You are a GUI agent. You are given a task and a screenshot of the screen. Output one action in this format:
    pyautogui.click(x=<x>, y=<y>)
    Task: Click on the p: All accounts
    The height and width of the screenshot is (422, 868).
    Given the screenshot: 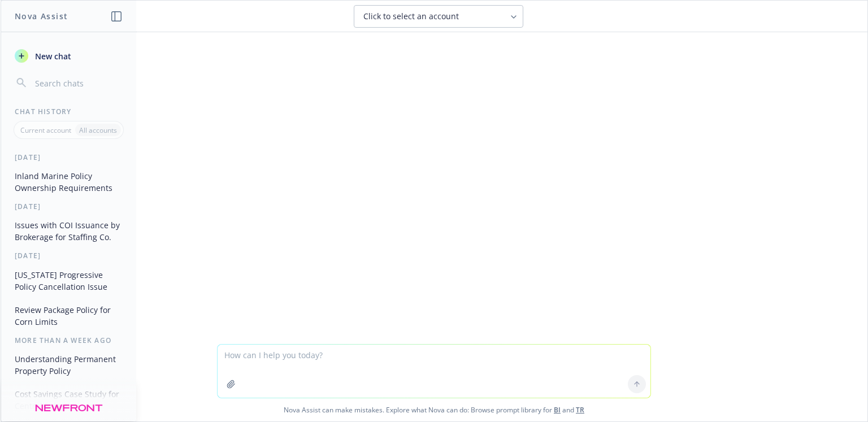 What is the action you would take?
    pyautogui.click(x=98, y=130)
    